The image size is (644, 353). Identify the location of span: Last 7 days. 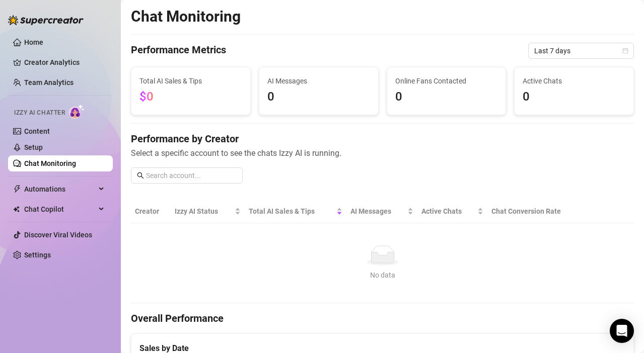
(581, 51).